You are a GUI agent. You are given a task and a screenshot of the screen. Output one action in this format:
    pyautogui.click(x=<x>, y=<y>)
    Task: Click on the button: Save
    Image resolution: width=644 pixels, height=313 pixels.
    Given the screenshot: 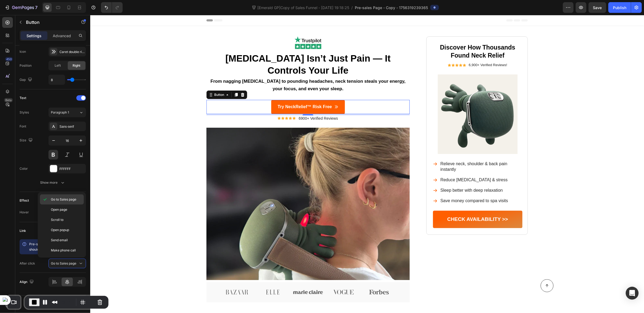 What is the action you would take?
    pyautogui.click(x=597, y=7)
    